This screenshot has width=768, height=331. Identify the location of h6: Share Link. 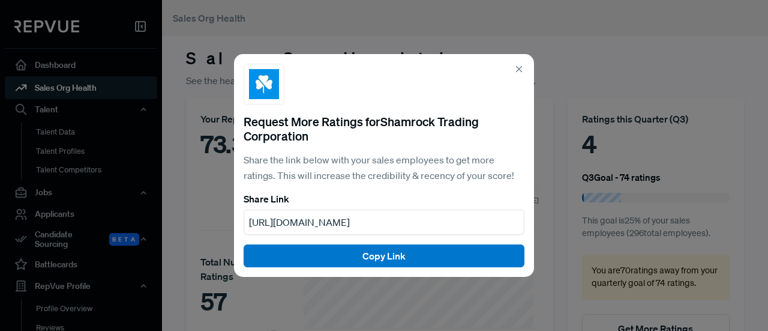
(384, 199).